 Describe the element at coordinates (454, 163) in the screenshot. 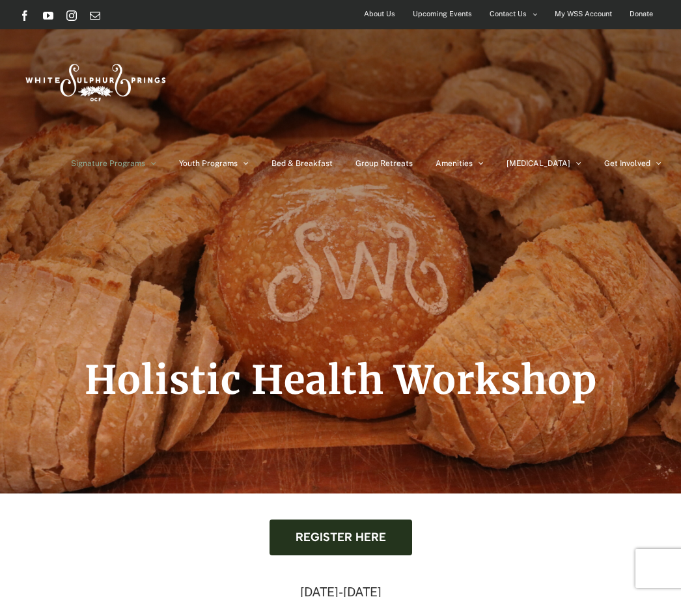

I see `span: Amenities` at that location.